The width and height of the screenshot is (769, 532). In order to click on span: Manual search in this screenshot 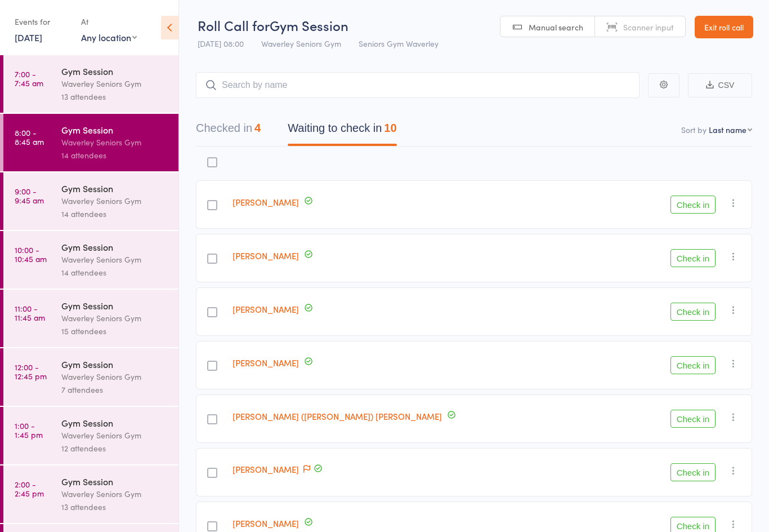, I will do `click(556, 27)`.